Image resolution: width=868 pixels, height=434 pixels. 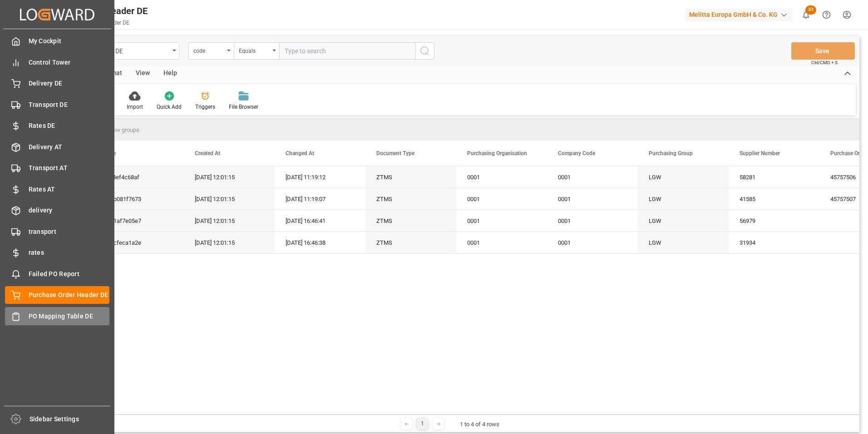 What do you see at coordinates (422, 423) in the screenshot?
I see `div: 1` at bounding box center [422, 423].